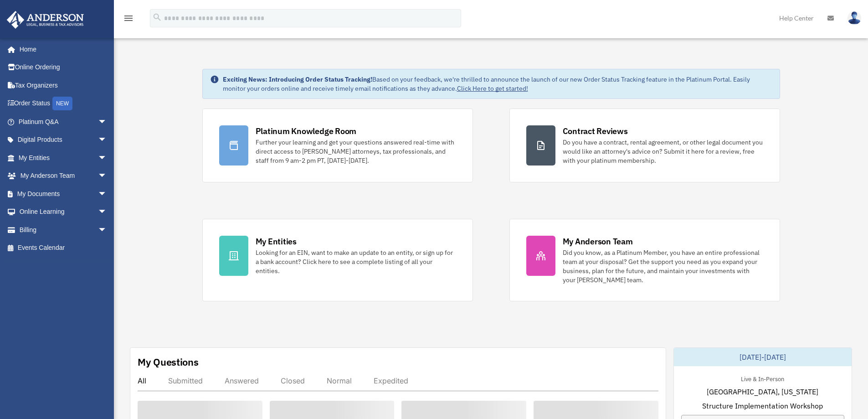  What do you see at coordinates (157, 18) in the screenshot?
I see `i: search` at bounding box center [157, 18].